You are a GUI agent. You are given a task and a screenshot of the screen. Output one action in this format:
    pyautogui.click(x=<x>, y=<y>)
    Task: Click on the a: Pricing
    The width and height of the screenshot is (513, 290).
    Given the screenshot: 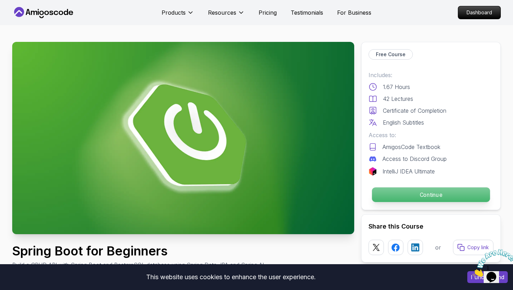 What is the action you would take?
    pyautogui.click(x=268, y=13)
    